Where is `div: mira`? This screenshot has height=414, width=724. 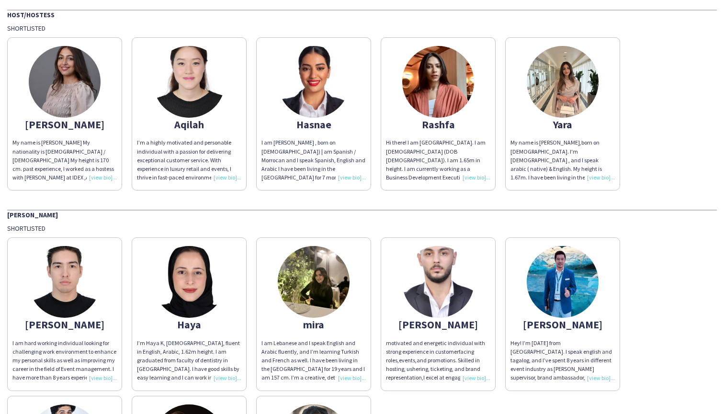
div: mira is located at coordinates (314, 325).